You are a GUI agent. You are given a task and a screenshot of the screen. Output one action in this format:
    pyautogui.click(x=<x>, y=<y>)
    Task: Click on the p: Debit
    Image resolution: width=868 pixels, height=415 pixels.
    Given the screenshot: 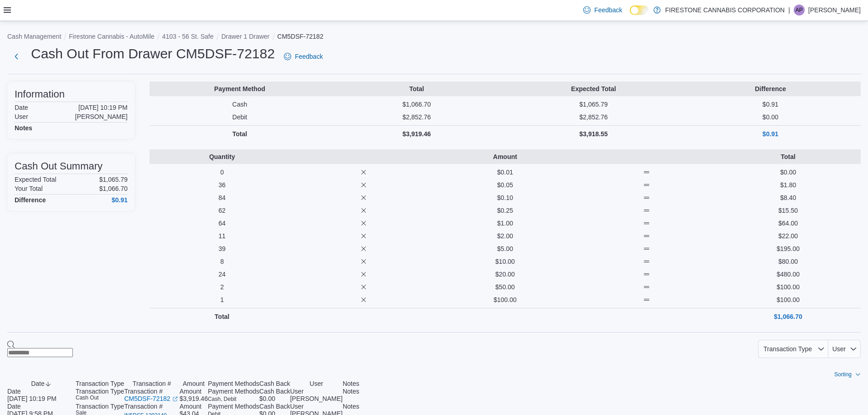 What is the action you would take?
    pyautogui.click(x=240, y=117)
    